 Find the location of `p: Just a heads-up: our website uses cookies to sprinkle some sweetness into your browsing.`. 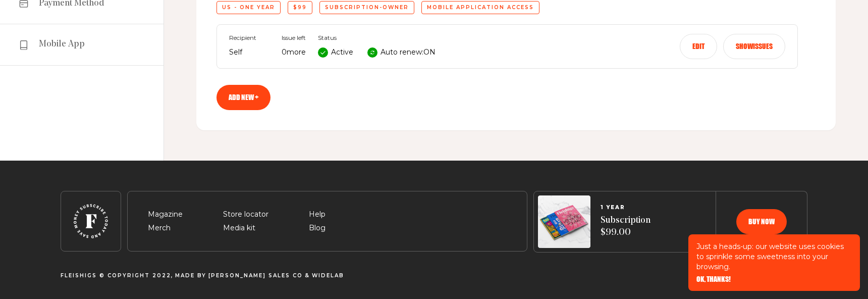

p: Just a heads-up: our website uses cookies to sprinkle some sweetness into your browsing. is located at coordinates (774, 256).